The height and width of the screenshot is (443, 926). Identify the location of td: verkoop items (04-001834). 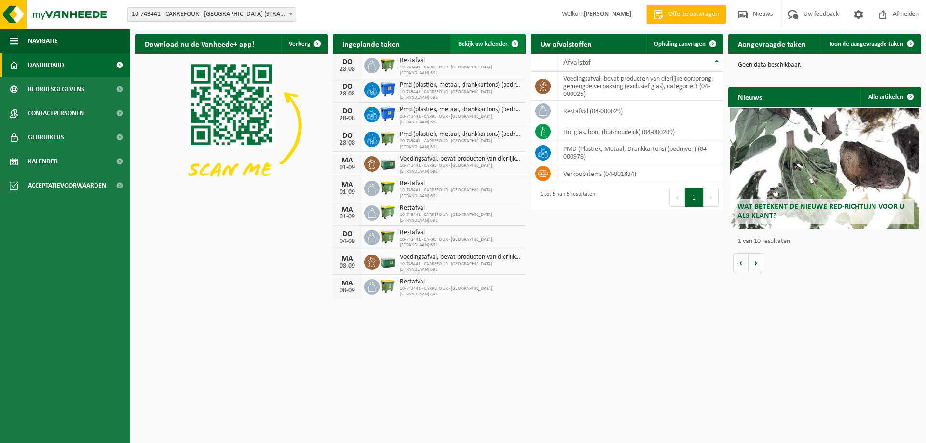
(639, 174).